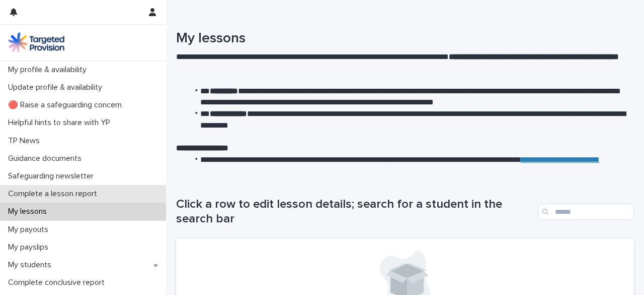 This screenshot has height=295, width=644. I want to click on p: 🔴 Raise a safeguarding concern, so click(67, 105).